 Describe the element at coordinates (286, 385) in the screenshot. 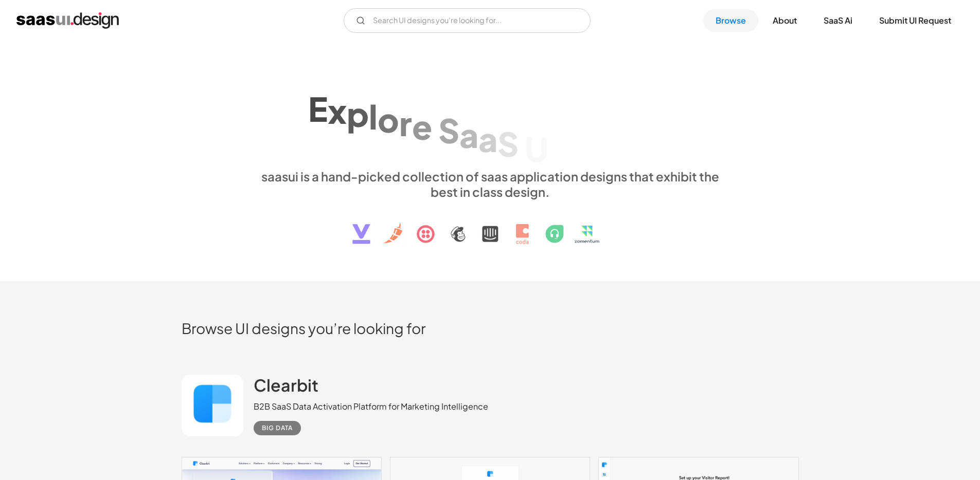

I see `h2: Clearbit` at that location.